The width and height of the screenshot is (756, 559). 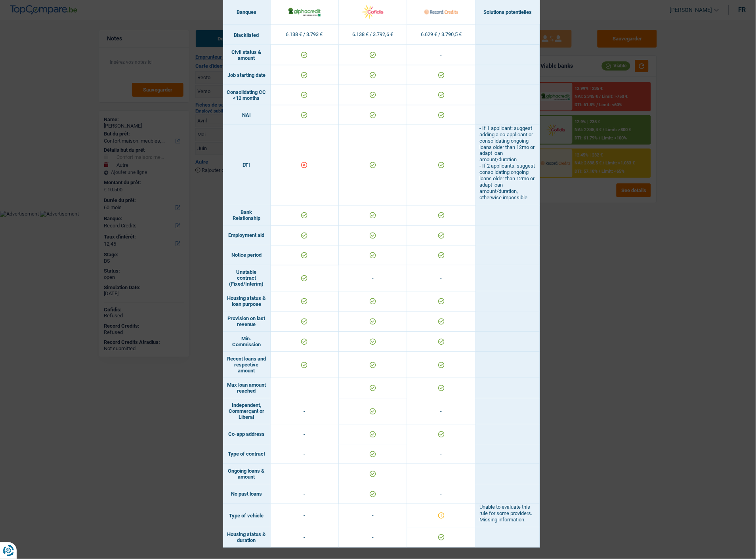 What do you see at coordinates (508, 516) in the screenshot?
I see `td: Unable to evaluate this rule for some providers. Missing information.` at bounding box center [508, 516].